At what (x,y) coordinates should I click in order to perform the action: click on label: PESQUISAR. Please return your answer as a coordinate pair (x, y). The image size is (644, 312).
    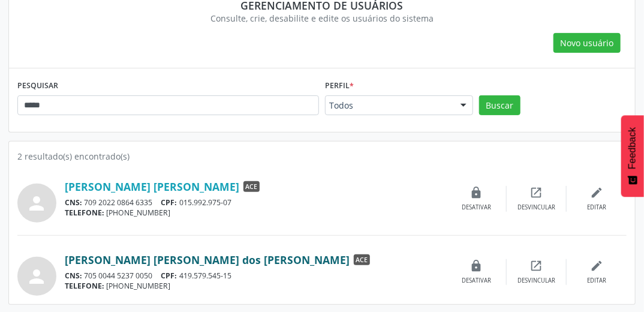
    Looking at the image, I should click on (38, 86).